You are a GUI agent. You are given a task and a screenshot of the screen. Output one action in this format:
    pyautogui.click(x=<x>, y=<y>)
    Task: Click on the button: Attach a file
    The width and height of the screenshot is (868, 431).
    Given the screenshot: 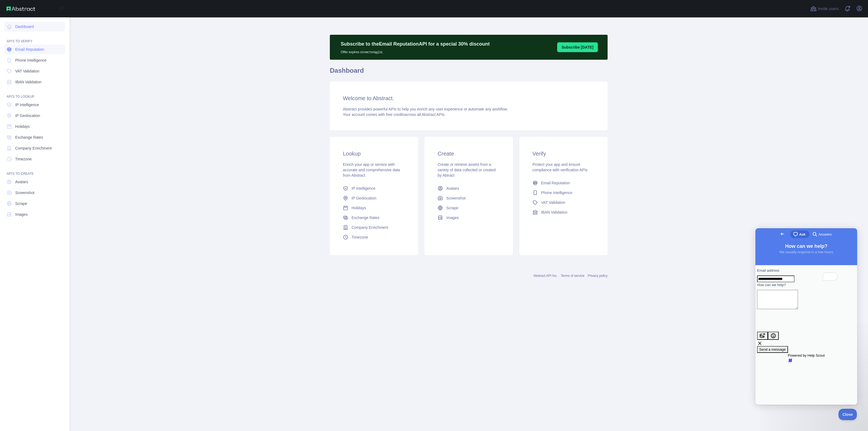 What is the action you would take?
    pyautogui.click(x=7, y=108)
    